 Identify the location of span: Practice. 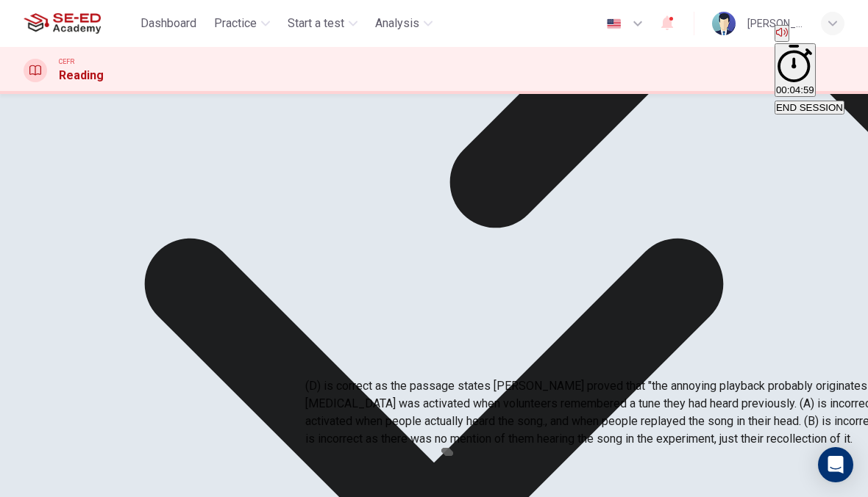
(236, 24).